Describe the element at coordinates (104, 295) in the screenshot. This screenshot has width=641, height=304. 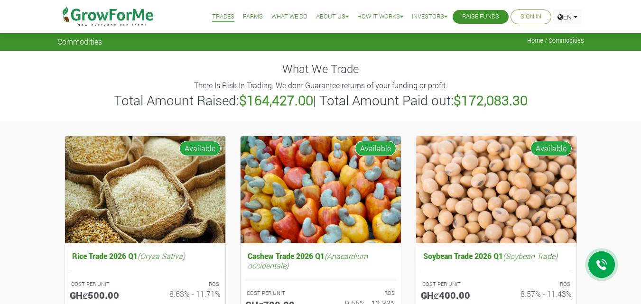
I see `h5: GHȼ500.00` at that location.